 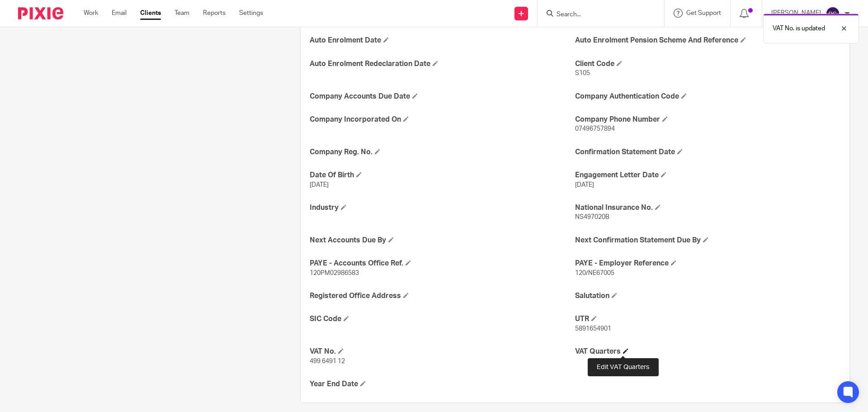 What do you see at coordinates (40, 13) in the screenshot?
I see `img: Pixie` at bounding box center [40, 13].